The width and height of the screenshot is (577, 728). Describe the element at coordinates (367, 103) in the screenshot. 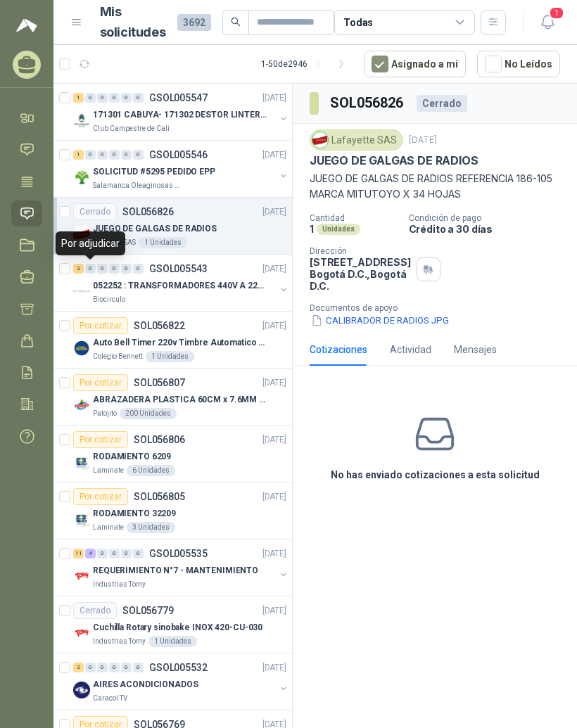

I see `h3: SOL056826` at that location.